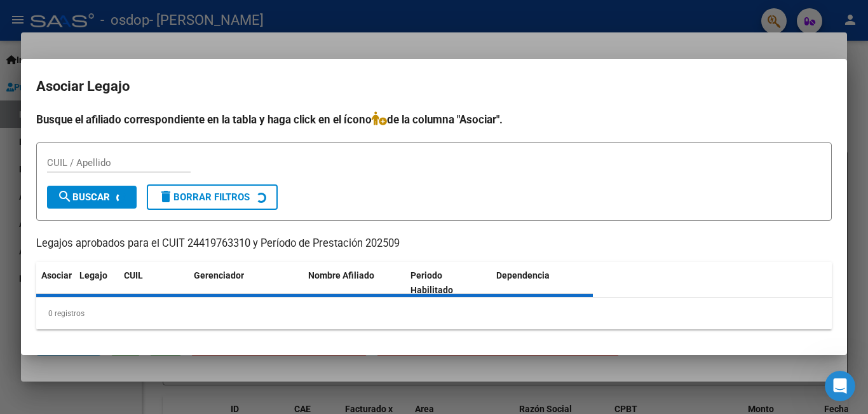 Image resolution: width=868 pixels, height=414 pixels. What do you see at coordinates (83, 197) in the screenshot?
I see `span: Buscar` at bounding box center [83, 197].